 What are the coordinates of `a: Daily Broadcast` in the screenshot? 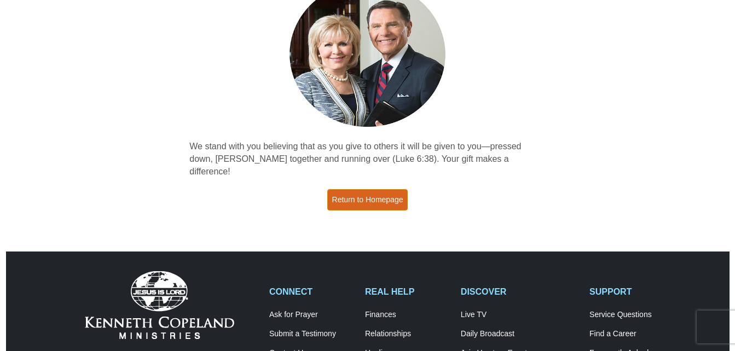 It's located at (520, 334).